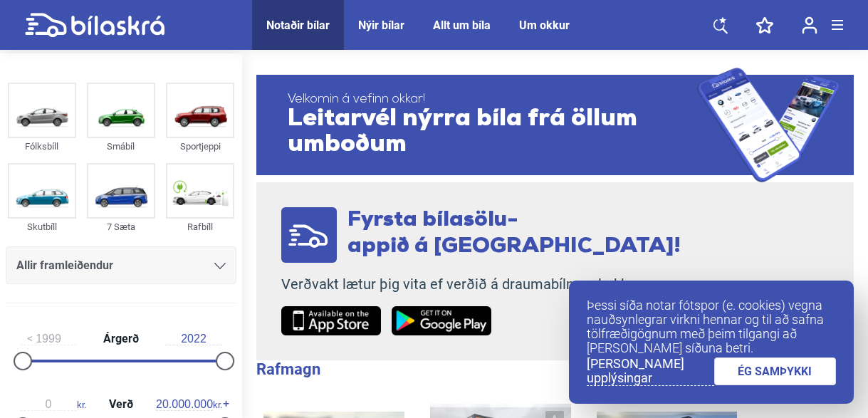 Image resolution: width=868 pixels, height=418 pixels. What do you see at coordinates (200, 226) in the screenshot?
I see `div: Rafbíll` at bounding box center [200, 226].